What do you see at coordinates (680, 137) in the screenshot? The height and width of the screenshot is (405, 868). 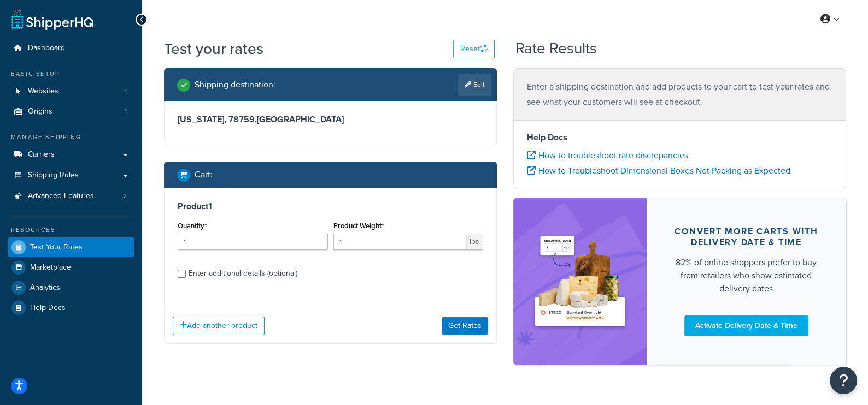 I see `h4: Help Docs` at bounding box center [680, 137].